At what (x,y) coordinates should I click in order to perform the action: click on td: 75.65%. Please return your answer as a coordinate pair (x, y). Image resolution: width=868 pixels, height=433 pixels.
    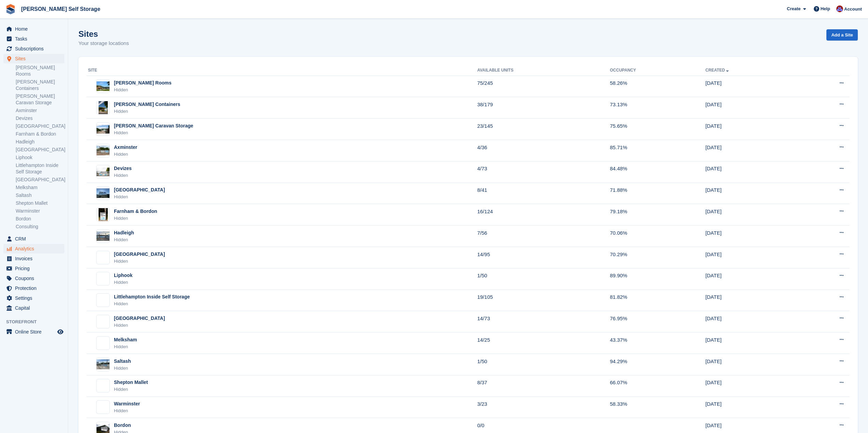
    Looking at the image, I should click on (658, 129).